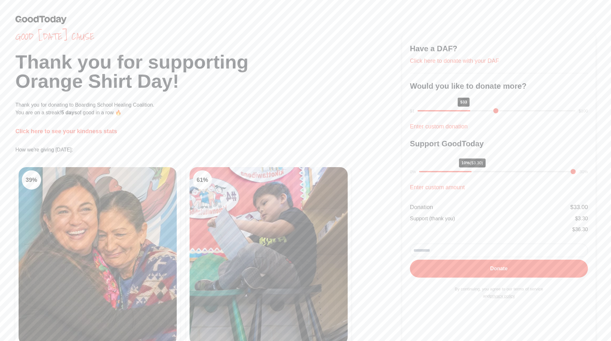 The height and width of the screenshot is (341, 611). Describe the element at coordinates (432, 219) in the screenshot. I see `div: Support (thank you)` at that location.